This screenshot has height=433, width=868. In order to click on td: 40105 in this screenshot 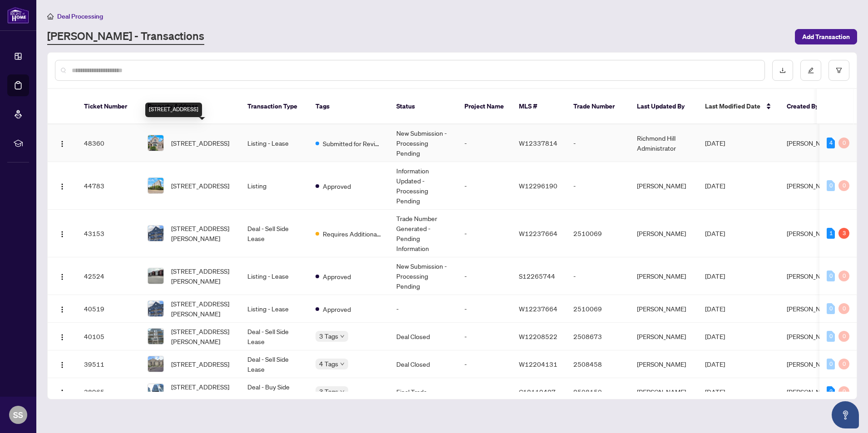, I will do `click(109, 336)`.